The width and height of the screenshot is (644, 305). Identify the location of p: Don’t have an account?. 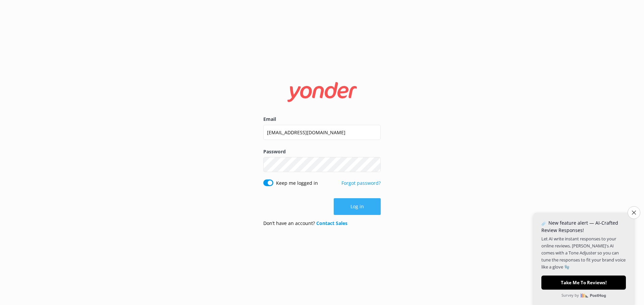
(305, 223).